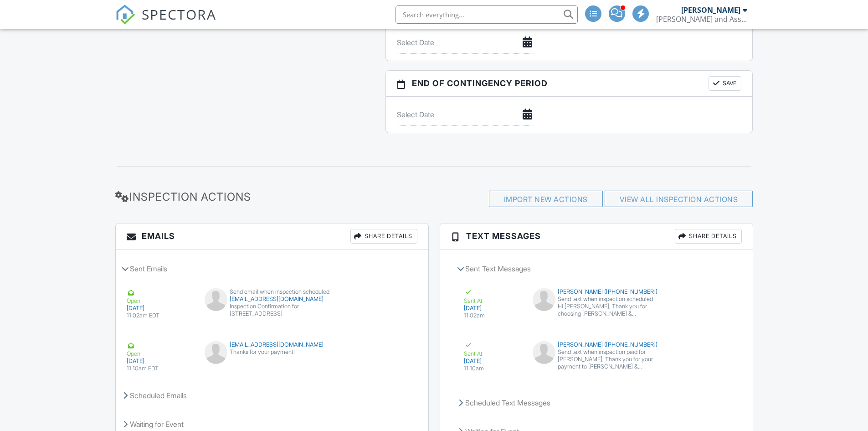  What do you see at coordinates (272, 236) in the screenshot?
I see `h3: Emails` at bounding box center [272, 236].